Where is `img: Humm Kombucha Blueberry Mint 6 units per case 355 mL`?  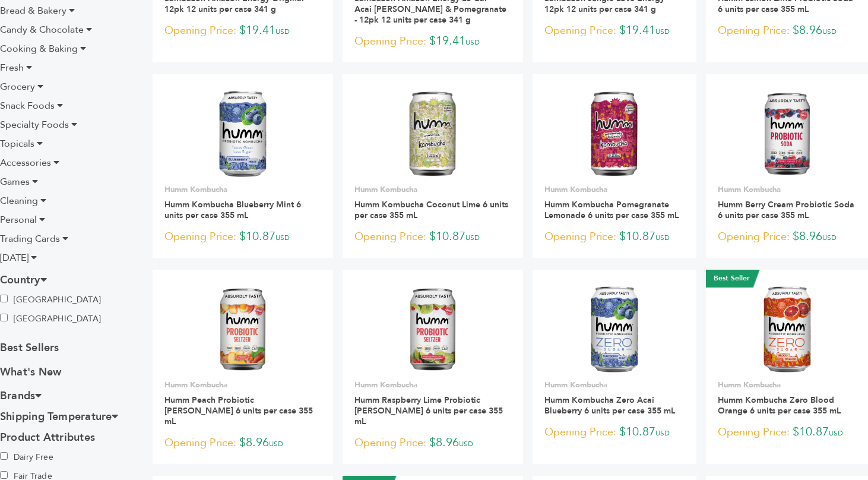 img: Humm Kombucha Blueberry Mint 6 units per case 355 mL is located at coordinates (243, 133).